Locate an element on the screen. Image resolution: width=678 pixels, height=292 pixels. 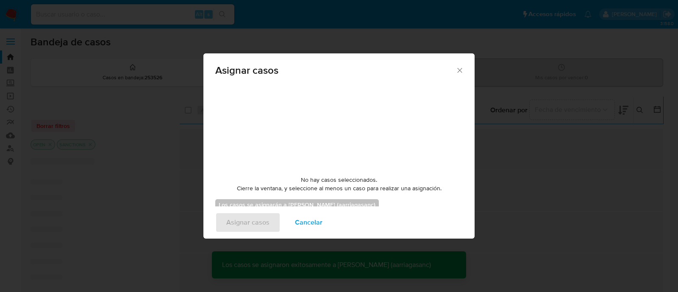
button: Cerrar ventana is located at coordinates (459, 70).